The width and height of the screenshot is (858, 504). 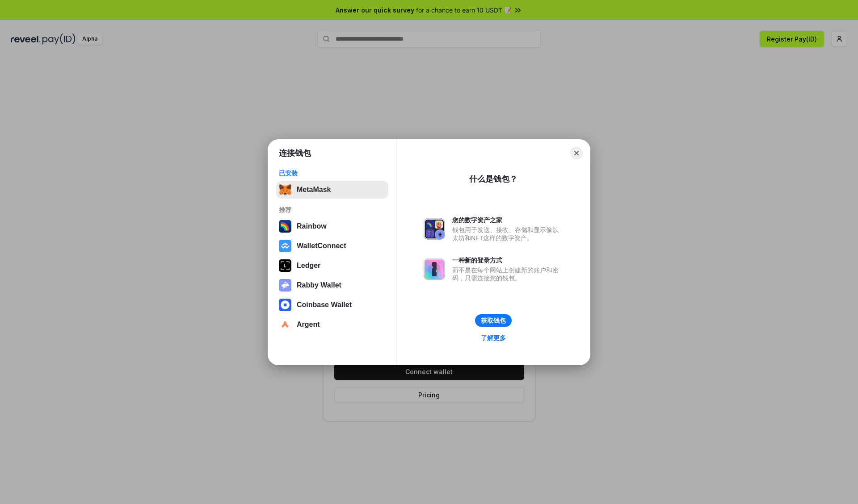 What do you see at coordinates (332, 265) in the screenshot?
I see `button: Ledger` at bounding box center [332, 265].